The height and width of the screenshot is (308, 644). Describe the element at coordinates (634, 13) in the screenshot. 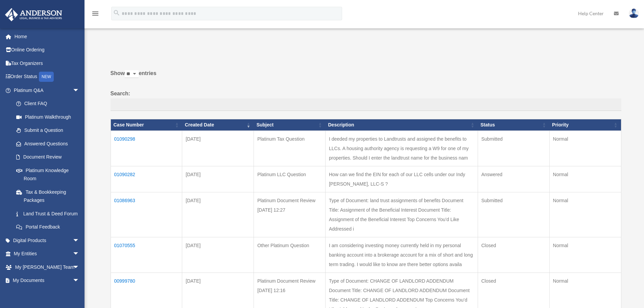

I see `img: User Pic` at that location.